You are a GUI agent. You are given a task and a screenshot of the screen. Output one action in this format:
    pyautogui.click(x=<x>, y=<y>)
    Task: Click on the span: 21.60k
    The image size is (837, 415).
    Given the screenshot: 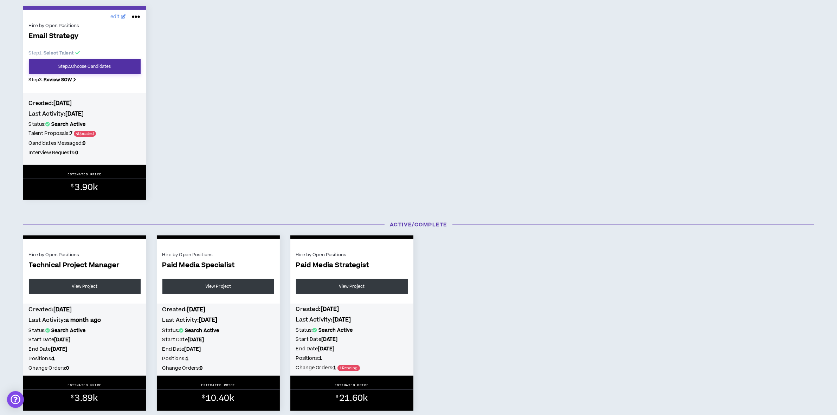 What is the action you would take?
    pyautogui.click(x=353, y=398)
    